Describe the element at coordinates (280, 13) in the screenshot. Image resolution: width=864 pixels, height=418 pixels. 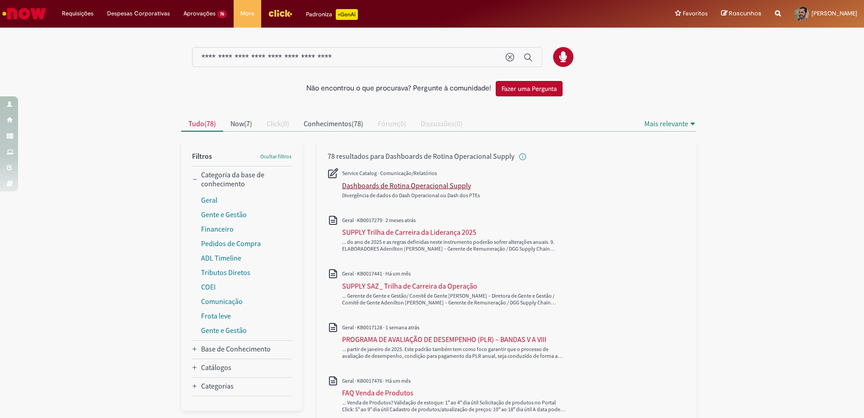
I see `img: click_logo_yellow_360x200.png` at that location.